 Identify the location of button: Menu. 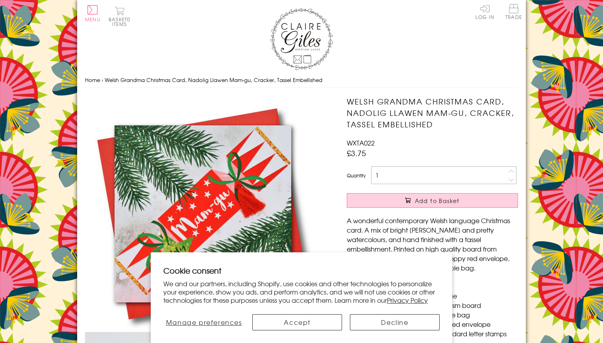
(93, 13).